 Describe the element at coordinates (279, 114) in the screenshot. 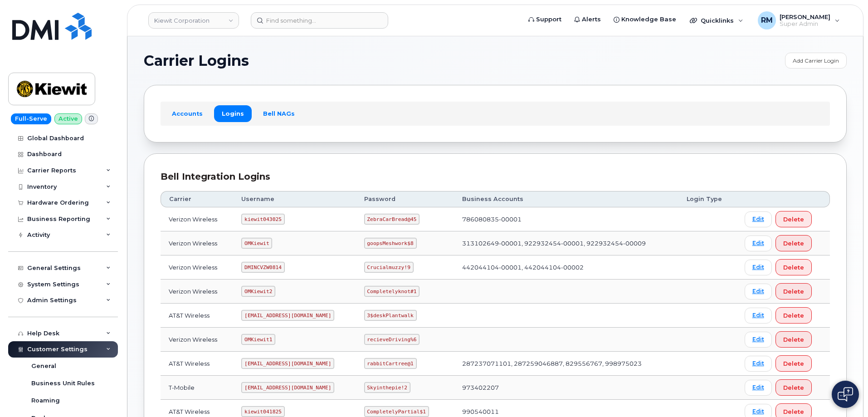

I see `a: Bell NAGs` at that location.